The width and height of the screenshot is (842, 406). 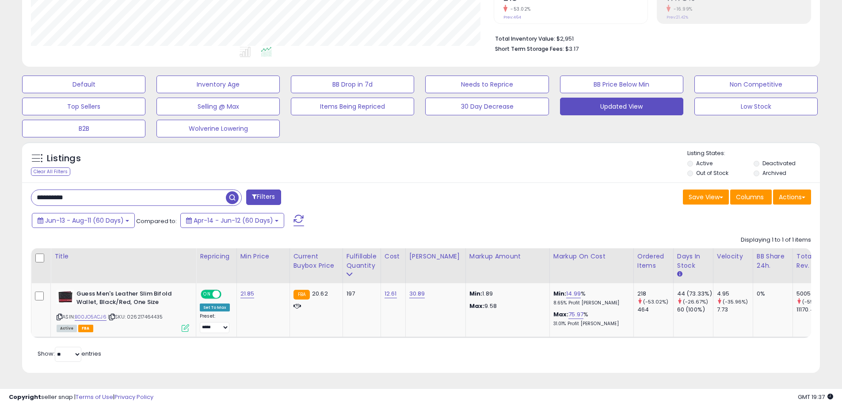 What do you see at coordinates (712, 173) in the screenshot?
I see `label: Out of Stock` at bounding box center [712, 173].